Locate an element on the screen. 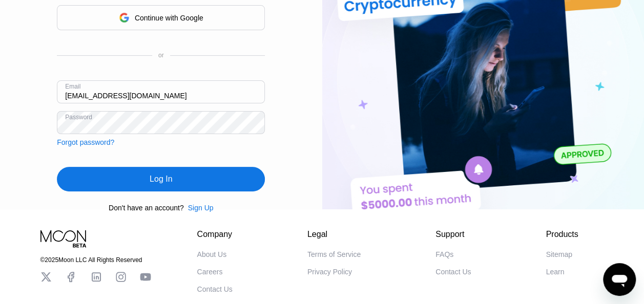 This screenshot has height=304, width=644. div: Careers is located at coordinates (210, 272).